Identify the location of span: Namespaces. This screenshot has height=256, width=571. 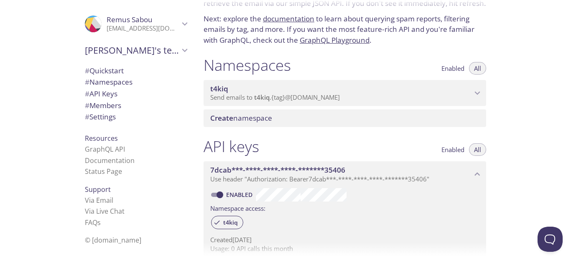
(109, 82).